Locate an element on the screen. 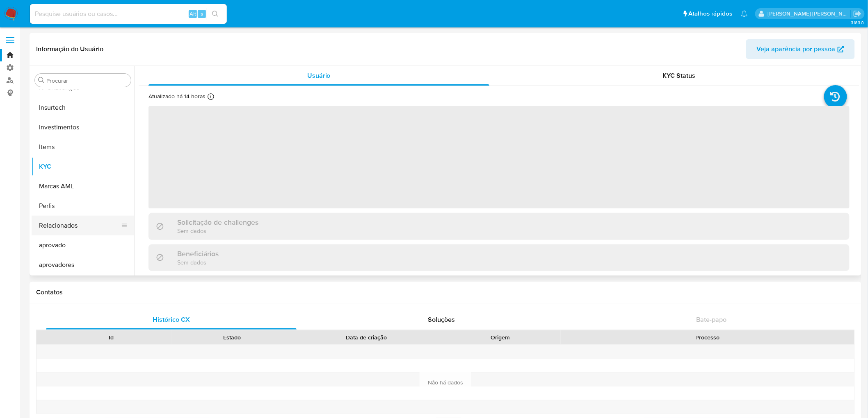  div: Data de criação is located at coordinates (366, 337).